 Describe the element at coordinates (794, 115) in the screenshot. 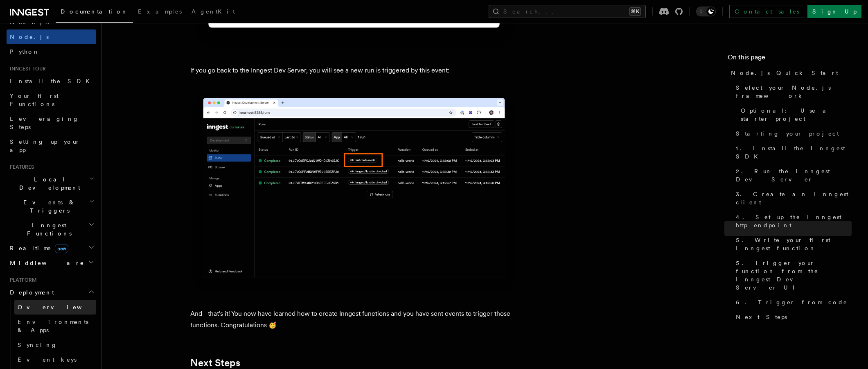

I see `a: Optional: Use a starter project` at that location.